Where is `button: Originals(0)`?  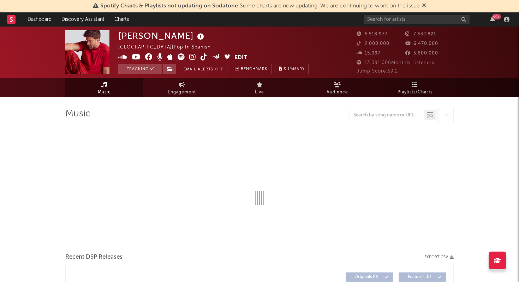
button: Originals(0) is located at coordinates (369, 277).